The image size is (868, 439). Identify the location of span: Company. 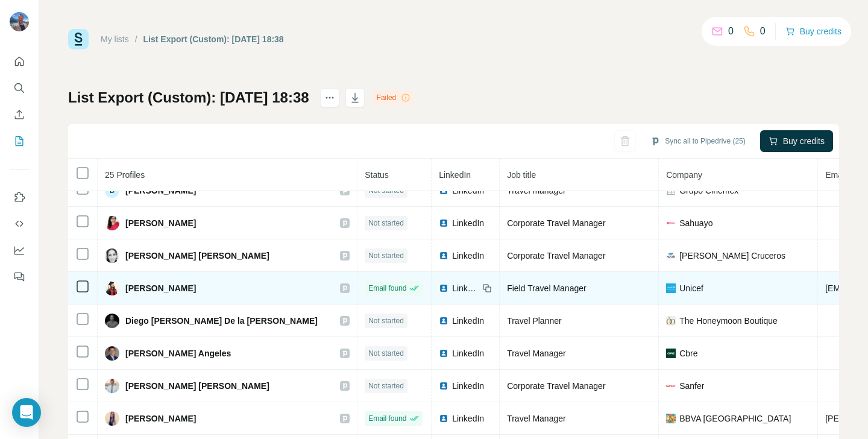
(684, 175).